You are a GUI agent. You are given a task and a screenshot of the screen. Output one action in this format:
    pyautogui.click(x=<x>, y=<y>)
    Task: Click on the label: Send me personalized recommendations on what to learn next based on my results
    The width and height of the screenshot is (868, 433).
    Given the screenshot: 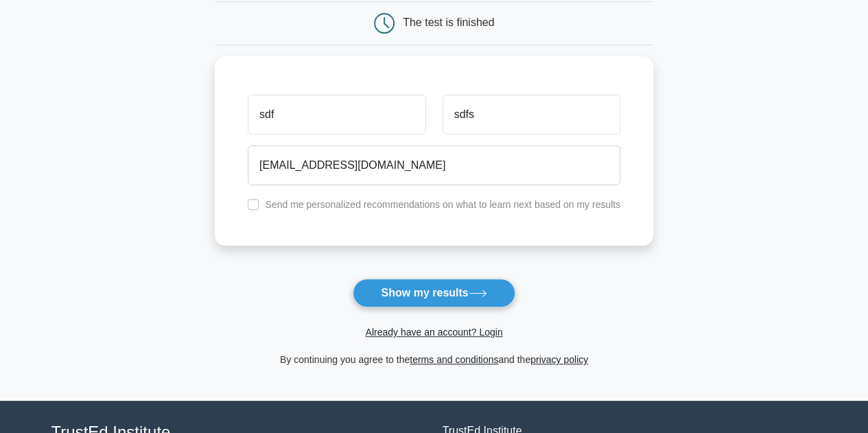 What is the action you would take?
    pyautogui.click(x=442, y=204)
    